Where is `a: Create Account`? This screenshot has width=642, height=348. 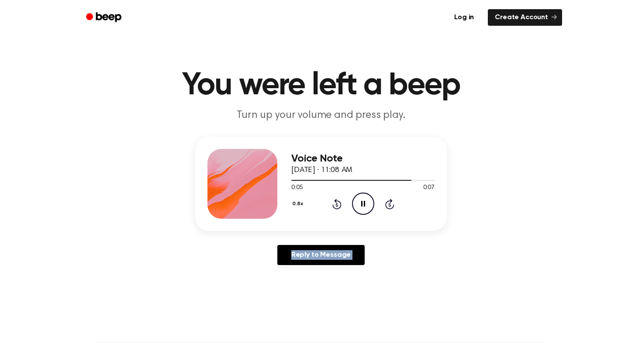
a: Create Account is located at coordinates (525, 17).